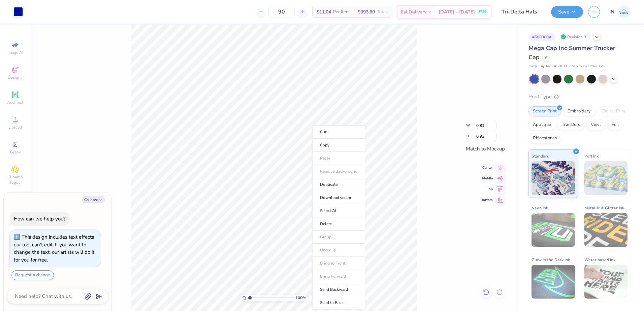 Image resolution: width=644 pixels, height=311 pixels. Describe the element at coordinates (414, 11) in the screenshot. I see `span: Est. Delivery` at that location.